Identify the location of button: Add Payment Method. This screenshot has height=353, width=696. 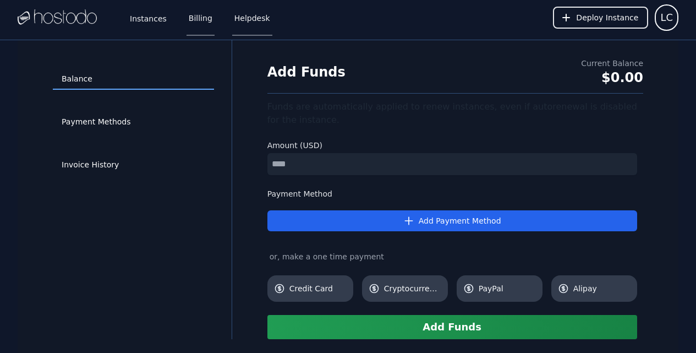
(452, 221).